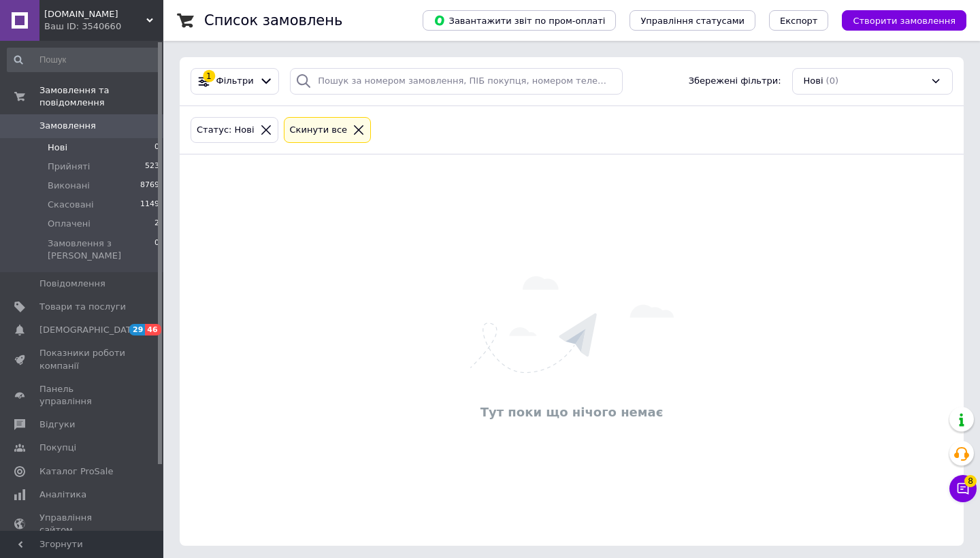  Describe the element at coordinates (83, 307) in the screenshot. I see `span: Товари та послуги` at that location.